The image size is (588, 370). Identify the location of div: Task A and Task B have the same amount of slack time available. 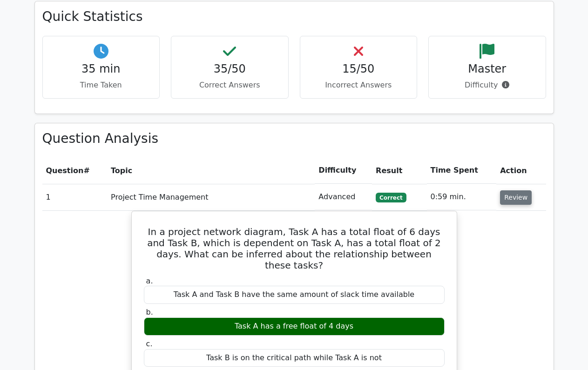
(294, 295).